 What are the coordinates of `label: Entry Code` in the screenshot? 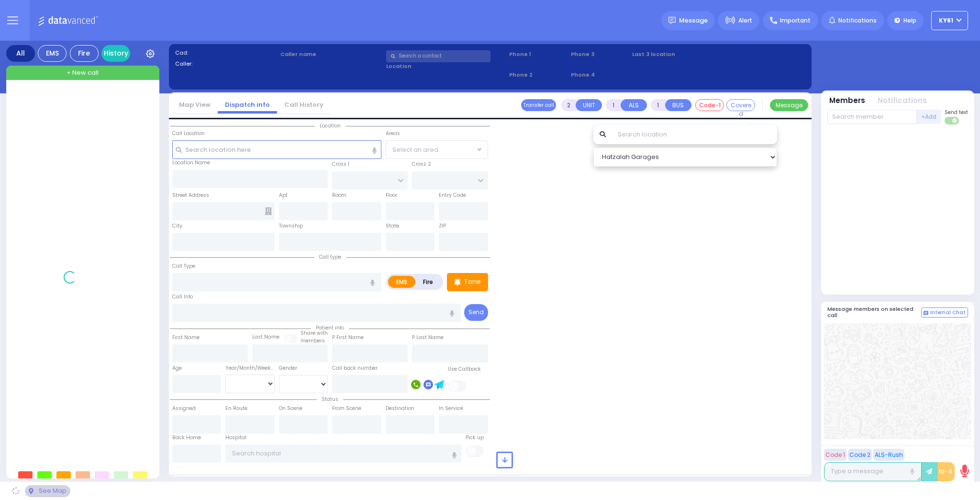 It's located at (452, 196).